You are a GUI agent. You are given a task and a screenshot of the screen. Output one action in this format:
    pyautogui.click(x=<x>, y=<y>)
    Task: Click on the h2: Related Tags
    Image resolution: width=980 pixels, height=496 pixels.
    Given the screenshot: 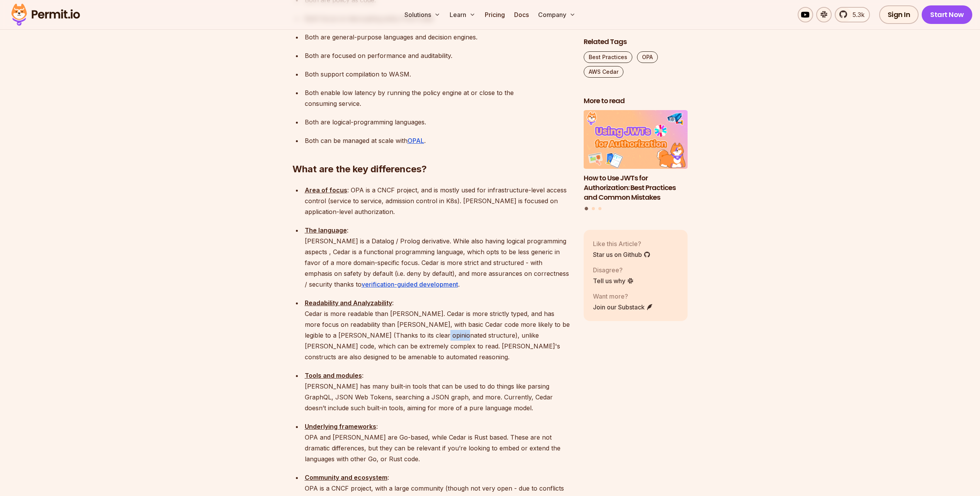 What is the action you would take?
    pyautogui.click(x=636, y=41)
    